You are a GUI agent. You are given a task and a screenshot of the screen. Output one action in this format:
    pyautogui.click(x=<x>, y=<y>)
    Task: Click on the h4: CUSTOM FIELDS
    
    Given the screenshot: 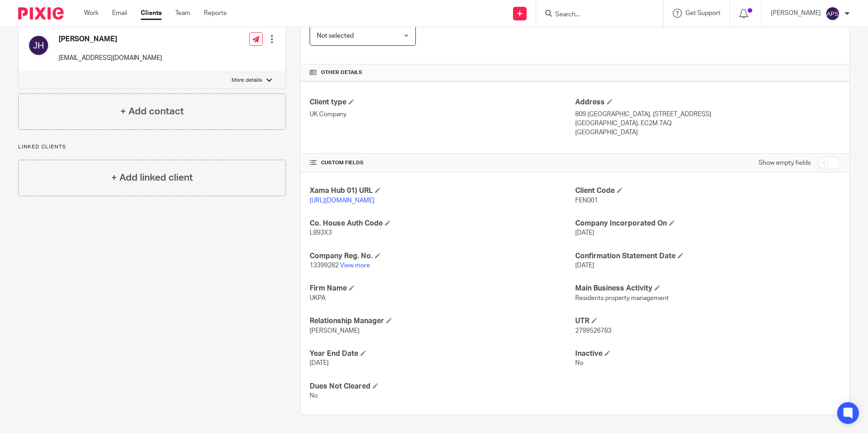 What is the action you would take?
    pyautogui.click(x=442, y=163)
    